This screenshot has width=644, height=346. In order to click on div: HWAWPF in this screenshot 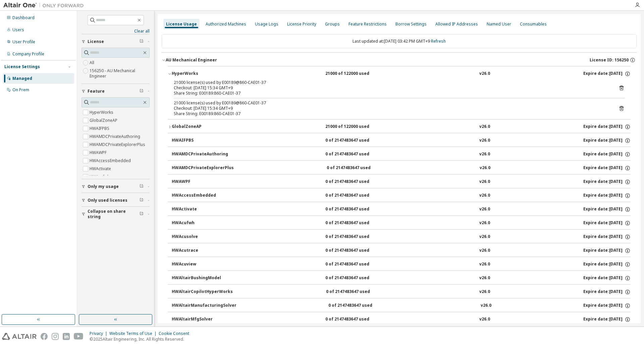, I will do `click(202, 182)`.